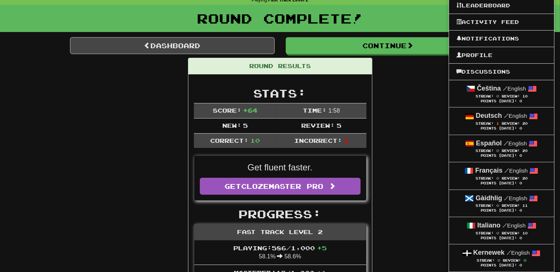 The width and height of the screenshot is (560, 272). What do you see at coordinates (280, 187) in the screenshot?
I see `a: GetClozemaster Pro` at bounding box center [280, 187].